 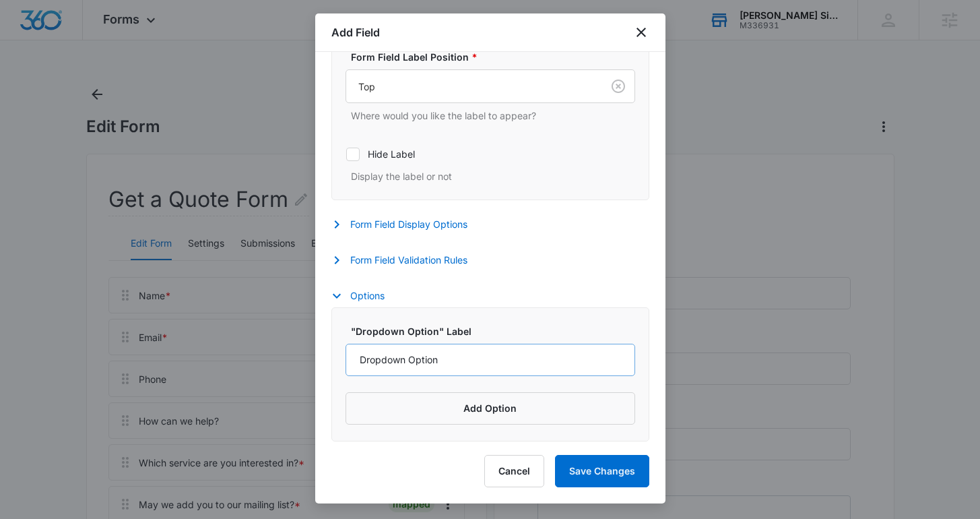 What do you see at coordinates (641, 33) in the screenshot?
I see `button: close` at bounding box center [641, 33].